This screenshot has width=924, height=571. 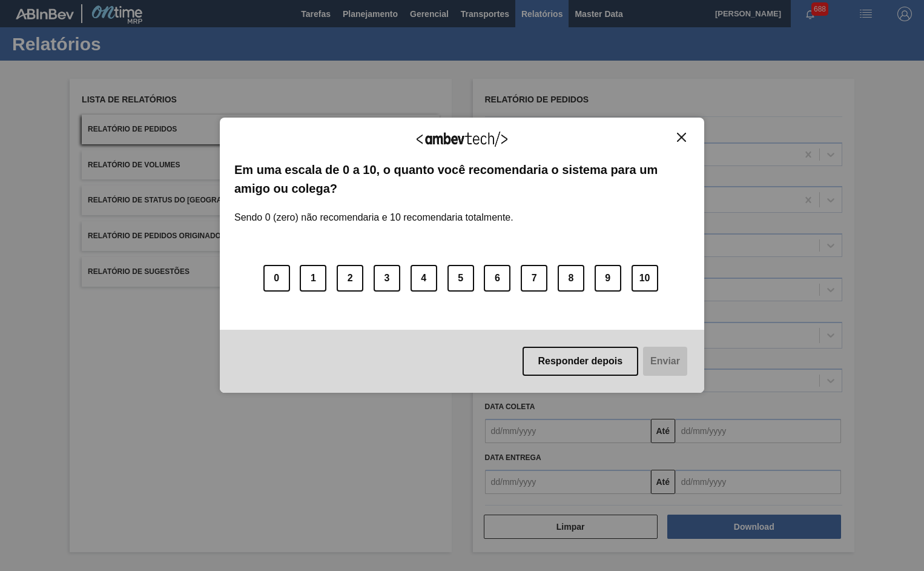 I want to click on label: Sendo 0 (zero) não recomendaria e 10 recomendaria totalmente., so click(x=373, y=210).